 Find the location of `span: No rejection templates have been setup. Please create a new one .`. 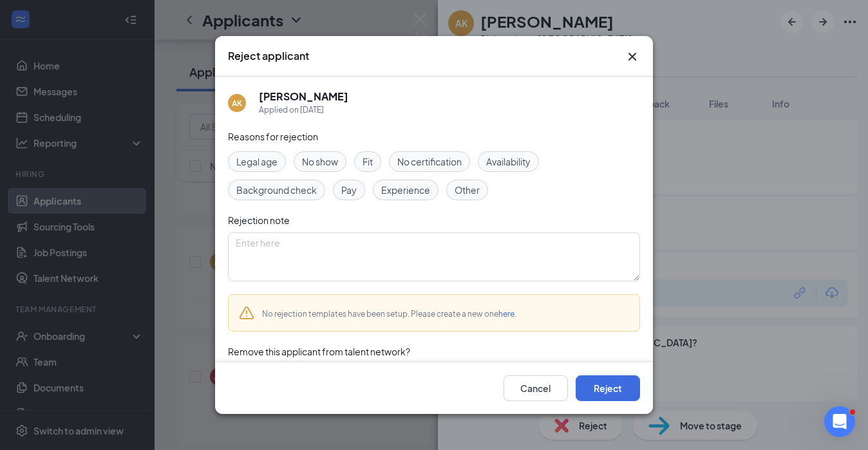

span: No rejection templates have been setup. Please create a new one . is located at coordinates (389, 314).